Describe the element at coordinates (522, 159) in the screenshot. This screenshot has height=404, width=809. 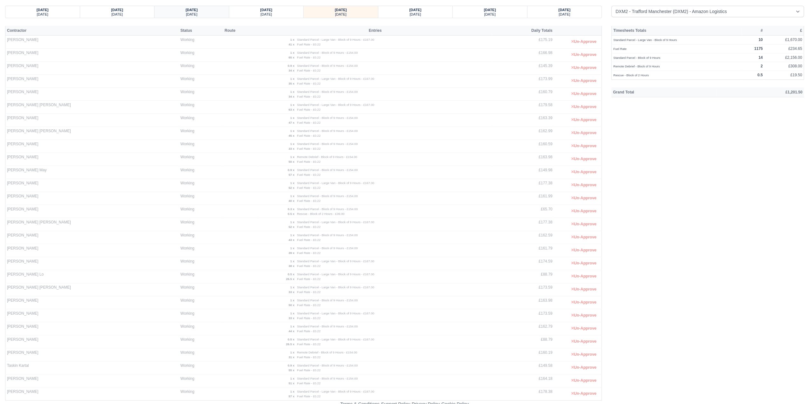
I see `td: £163.98` at that location.